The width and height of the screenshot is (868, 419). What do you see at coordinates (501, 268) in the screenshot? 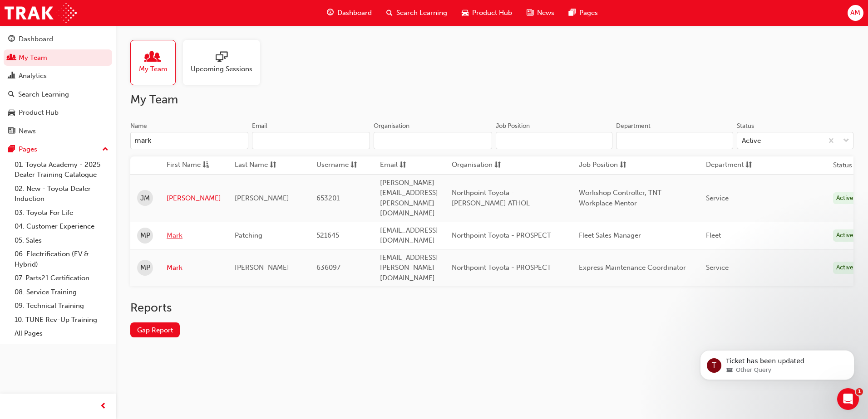
I see `span: Northpoint Toyota - PROSPECT` at bounding box center [501, 268].